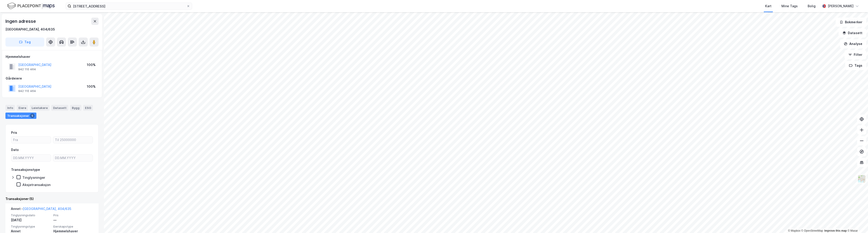 Image resolution: width=868 pixels, height=233 pixels. Describe the element at coordinates (129, 6) in the screenshot. I see `input: Søk på adresse, matrikkel, gårdeiere, leietakere eller personer` at that location.